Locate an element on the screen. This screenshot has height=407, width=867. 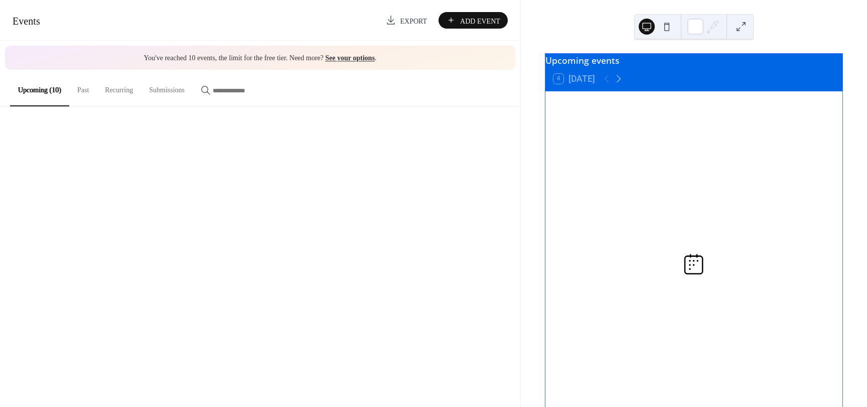
button: Upcoming (10) is located at coordinates (40, 88).